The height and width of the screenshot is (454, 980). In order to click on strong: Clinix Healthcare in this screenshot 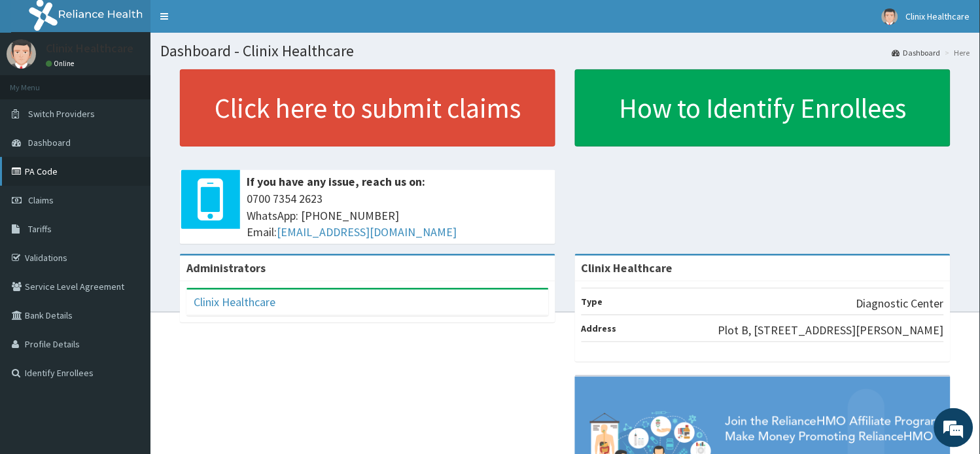, I will do `click(627, 268)`.